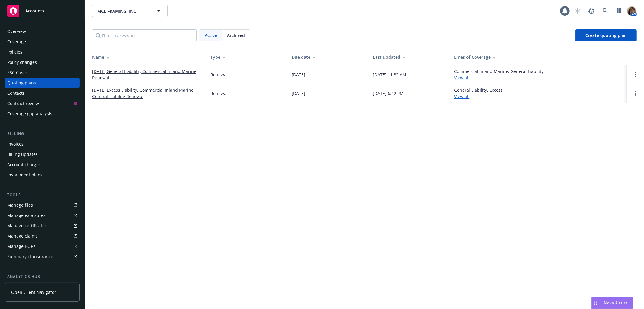 The image size is (644, 309). Describe the element at coordinates (147, 57) in the screenshot. I see `div: Name` at that location.